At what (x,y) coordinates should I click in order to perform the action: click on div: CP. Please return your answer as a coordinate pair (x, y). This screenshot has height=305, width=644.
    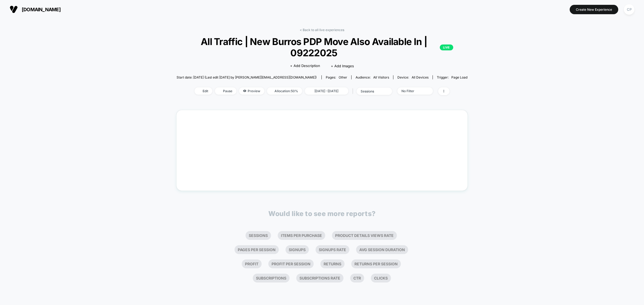
    Looking at the image, I should click on (629, 10).